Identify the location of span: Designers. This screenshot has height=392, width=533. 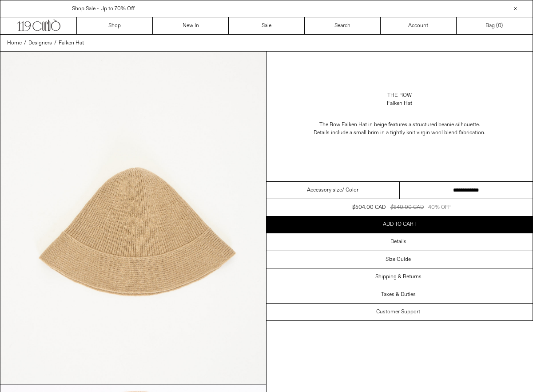
(40, 43).